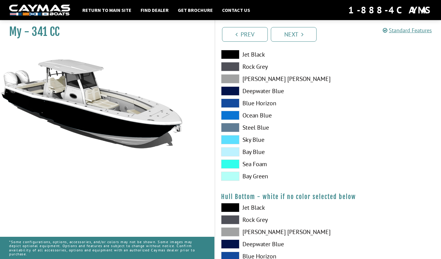  I want to click on label: Blue Horizon, so click(271, 103).